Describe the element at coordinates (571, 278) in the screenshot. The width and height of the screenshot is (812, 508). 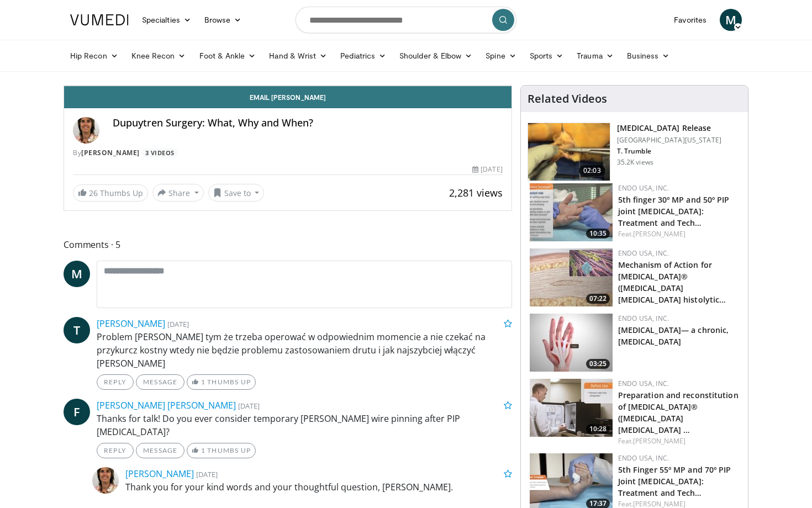
I see `img: 4f28c07a-856f-4770-928d-01fbaac11ded.150x105_q85_crop-smart_upscale.jpg` at that location.